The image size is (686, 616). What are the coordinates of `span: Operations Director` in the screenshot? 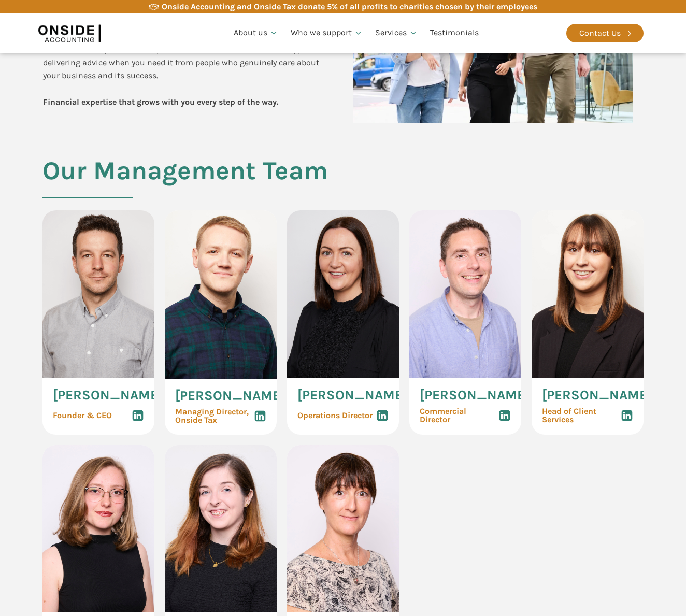 It's located at (335, 416).